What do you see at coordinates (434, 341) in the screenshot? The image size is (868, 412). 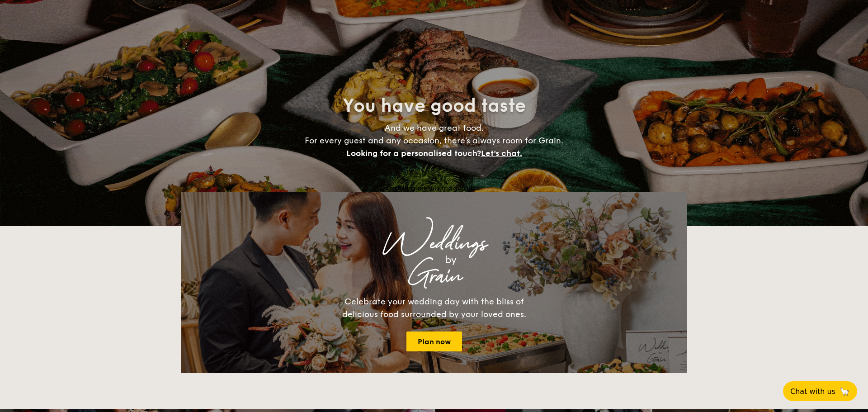 I see `a: Plan now` at bounding box center [434, 341].